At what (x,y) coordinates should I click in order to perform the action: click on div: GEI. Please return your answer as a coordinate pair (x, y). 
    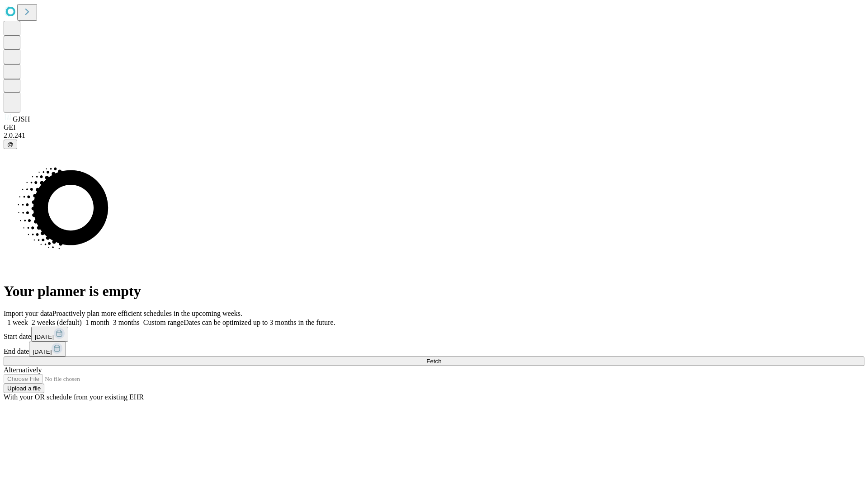
    Looking at the image, I should click on (434, 127).